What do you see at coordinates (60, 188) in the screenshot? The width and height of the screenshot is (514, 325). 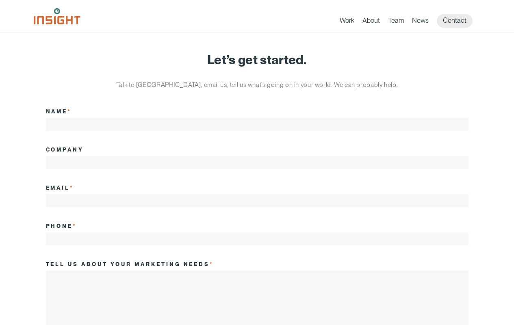 I see `label: Email` at bounding box center [60, 188].